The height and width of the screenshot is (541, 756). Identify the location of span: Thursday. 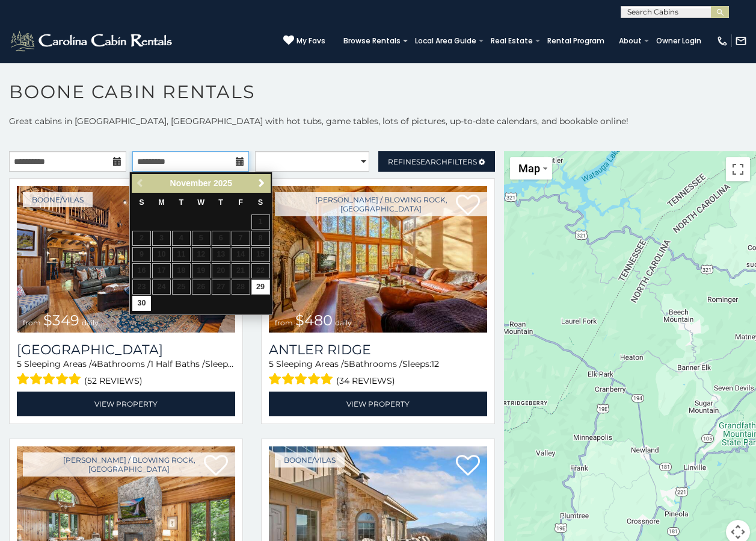
(221, 202).